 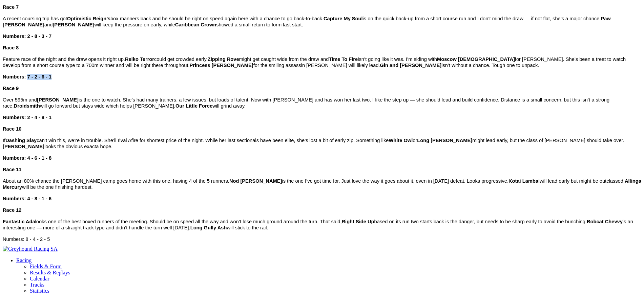 What do you see at coordinates (37, 284) in the screenshot?
I see `a: Tracks` at bounding box center [37, 284].